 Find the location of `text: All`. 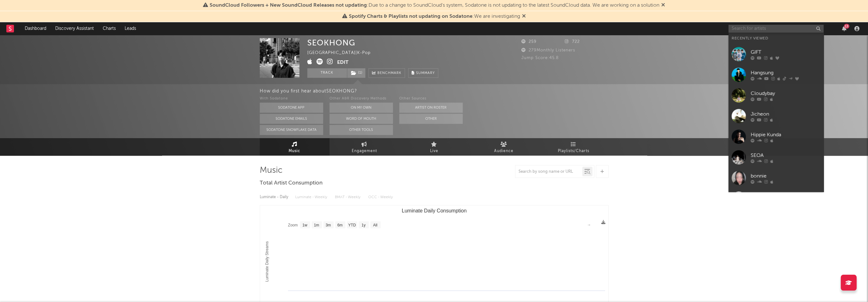

text: All is located at coordinates (375, 225).